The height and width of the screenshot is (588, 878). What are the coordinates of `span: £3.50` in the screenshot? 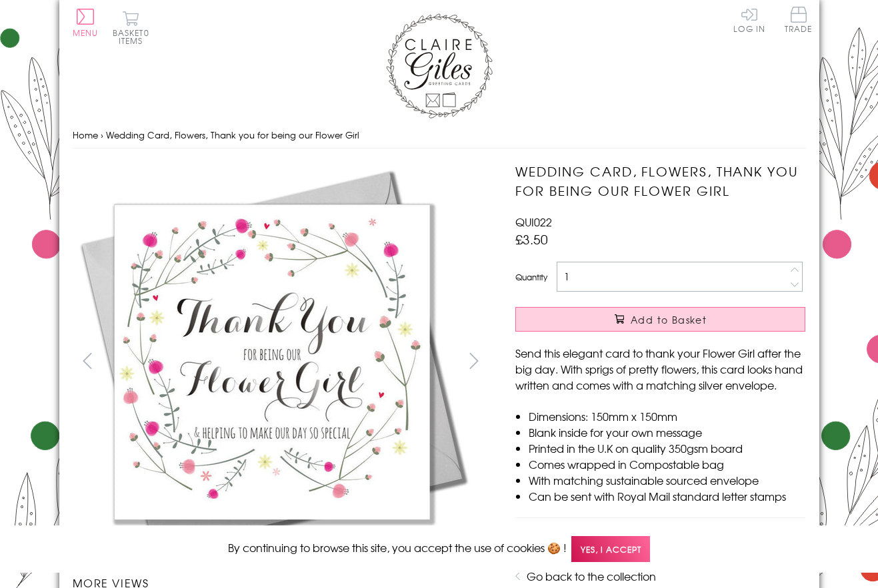 It's located at (531, 239).